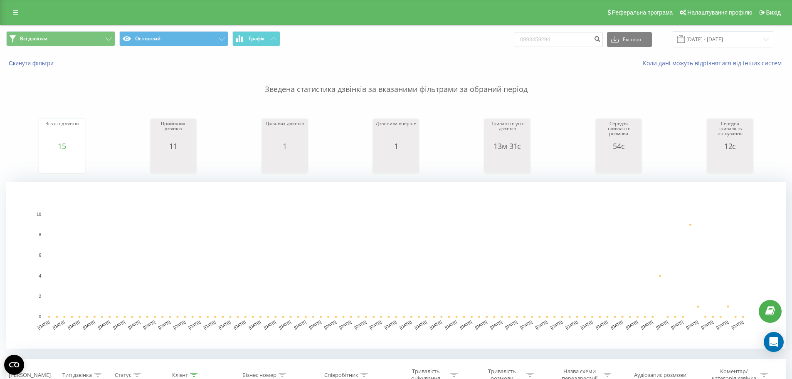  What do you see at coordinates (173, 131) in the screenshot?
I see `div: Прийнятих дзвінків` at bounding box center [173, 131].